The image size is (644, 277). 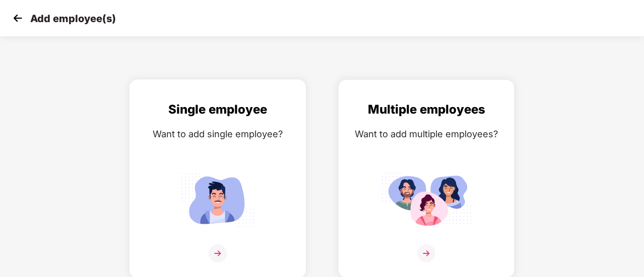 I want to click on div: Want to add single employee?, so click(x=218, y=134).